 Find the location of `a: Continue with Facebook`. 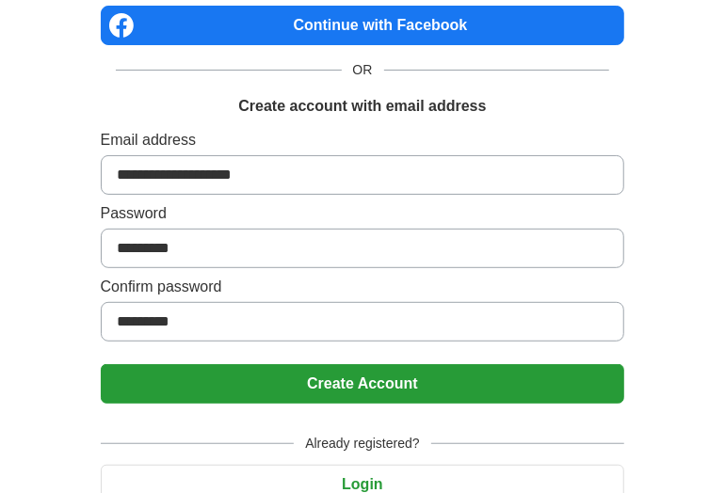

a: Continue with Facebook is located at coordinates (363, 25).